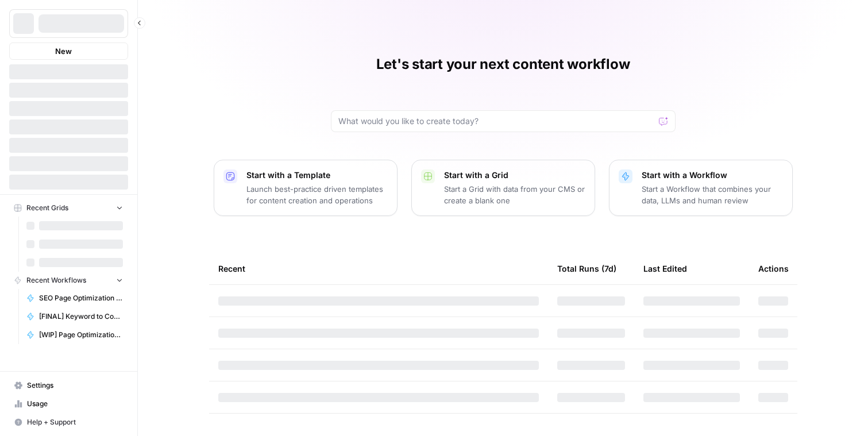 This screenshot has width=868, height=436. I want to click on div: Recent, so click(378, 269).